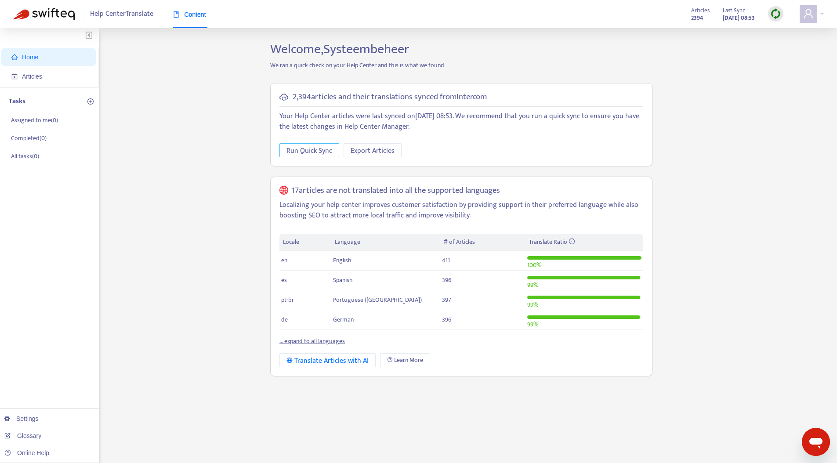  Describe the element at coordinates (305, 242) in the screenshot. I see `th: Locale` at that location.